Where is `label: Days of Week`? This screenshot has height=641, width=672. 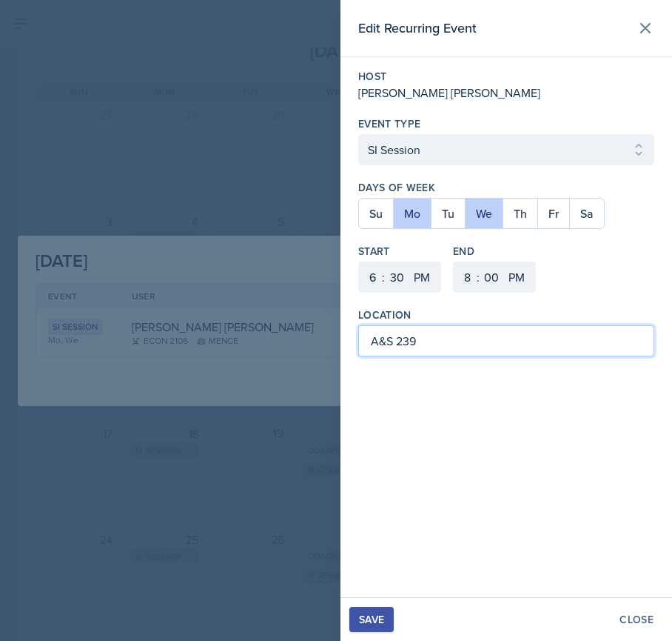 label: Days of Week is located at coordinates (507, 187).